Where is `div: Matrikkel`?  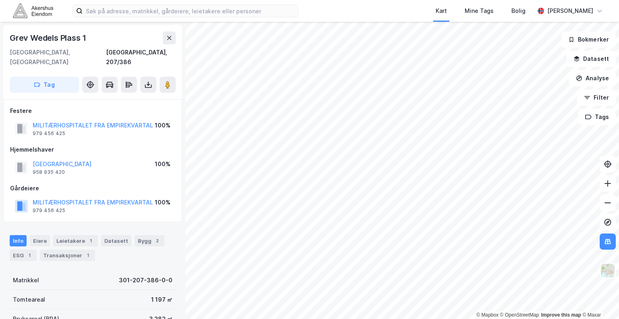 div: Matrikkel is located at coordinates (26, 280).